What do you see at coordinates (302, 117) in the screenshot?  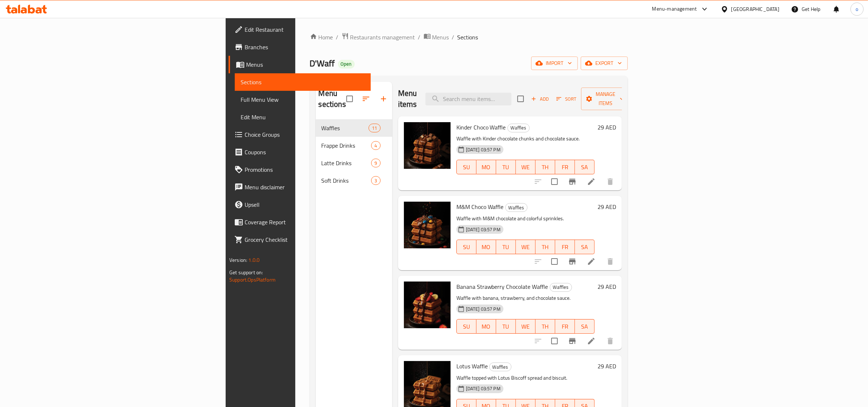 I see `a: Edit Menu` at bounding box center [302, 117].